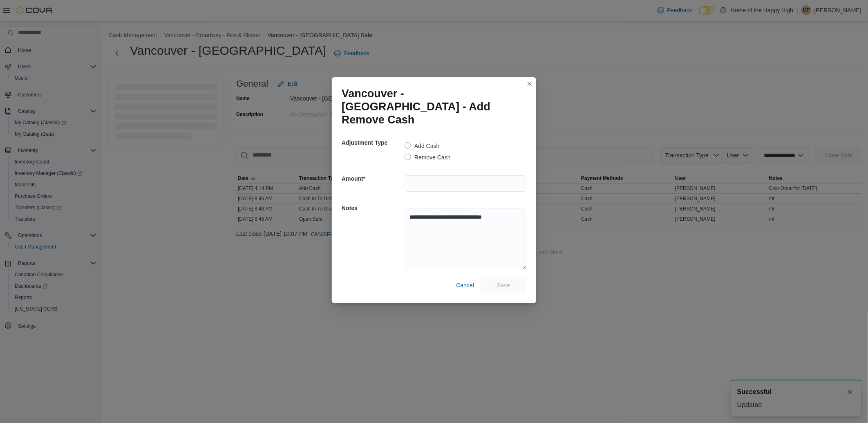  What do you see at coordinates (504, 285) in the screenshot?
I see `span: Save` at bounding box center [504, 285].